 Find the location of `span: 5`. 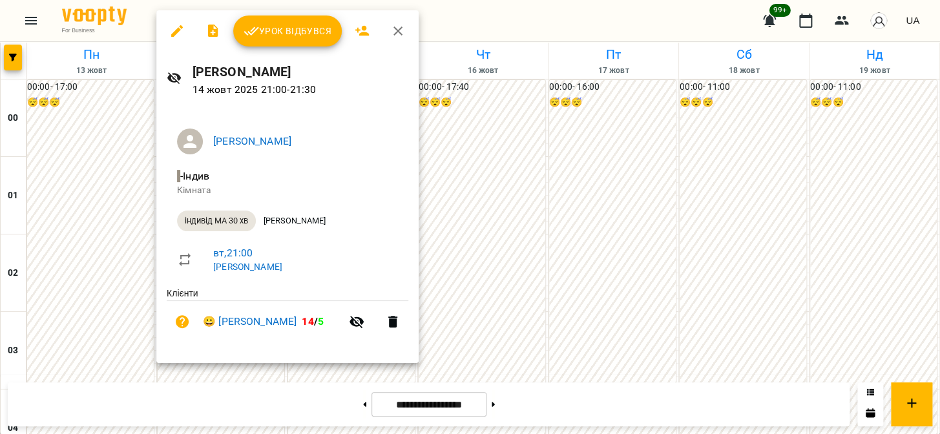

span: 5 is located at coordinates (320, 321).